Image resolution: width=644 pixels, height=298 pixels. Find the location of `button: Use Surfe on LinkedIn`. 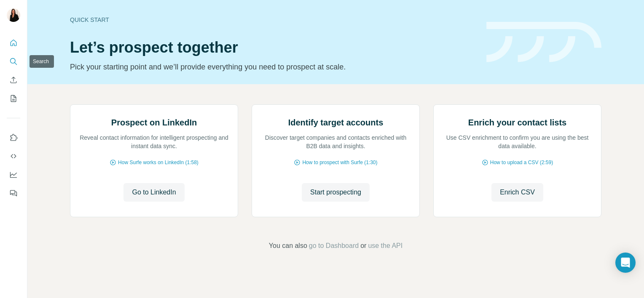

button: Use Surfe on LinkedIn is located at coordinates (13, 137).